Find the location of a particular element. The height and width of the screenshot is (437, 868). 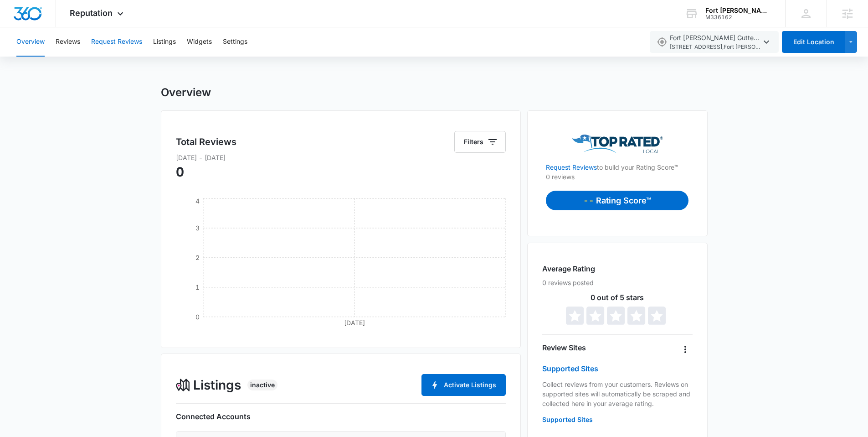

h5: Total Reviews is located at coordinates (206, 142).